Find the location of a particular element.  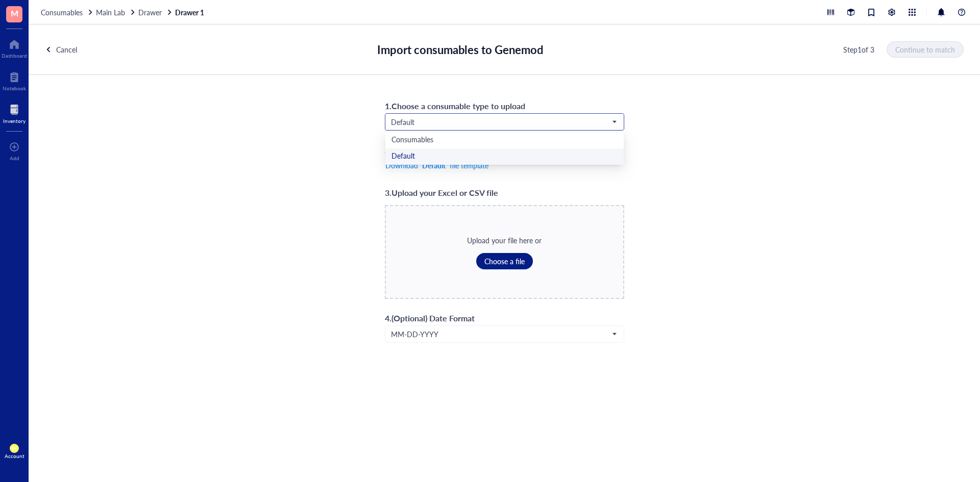

div: Notebook is located at coordinates (14, 88).